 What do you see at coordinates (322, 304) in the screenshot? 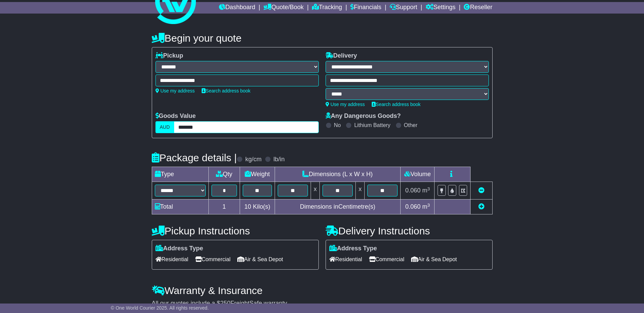
I see `div: All our quotes include a $ FreightSafe warranty.` at bounding box center [322, 304].